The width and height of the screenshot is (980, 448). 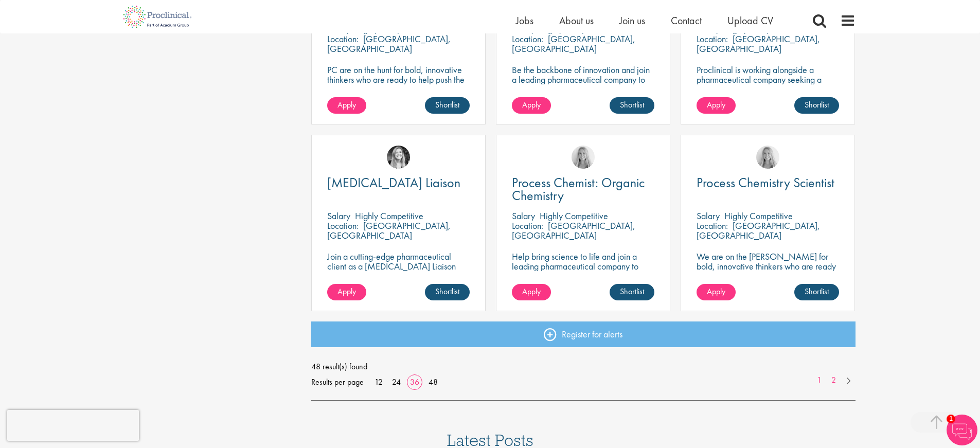 I want to click on a: Contact, so click(x=686, y=20).